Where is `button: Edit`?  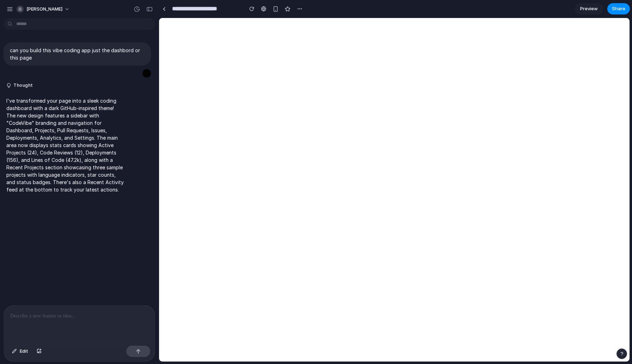
button: Edit is located at coordinates (20, 351).